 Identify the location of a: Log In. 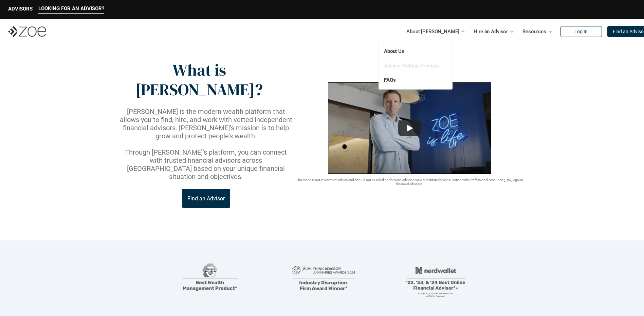
(581, 31).